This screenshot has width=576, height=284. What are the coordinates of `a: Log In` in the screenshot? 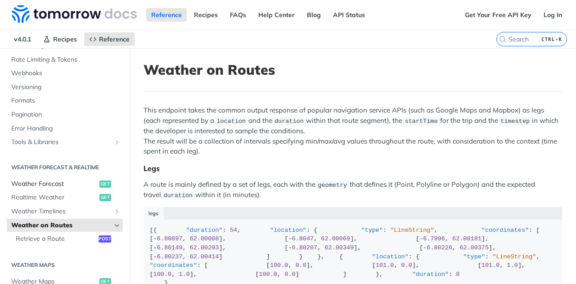 It's located at (553, 15).